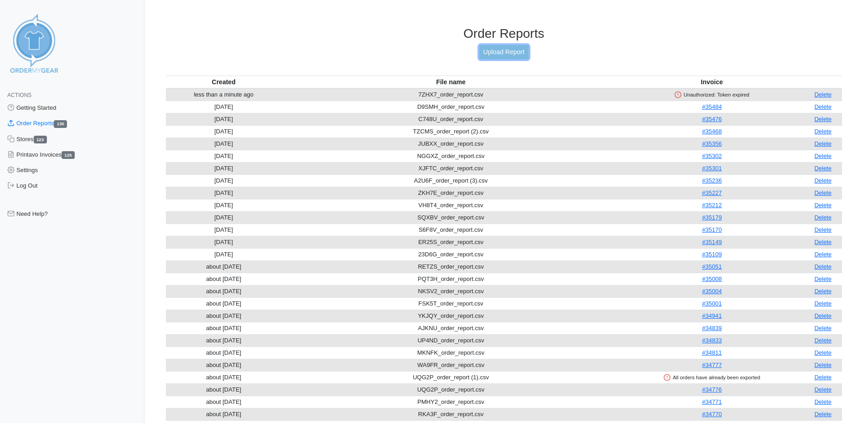 Image resolution: width=868 pixels, height=423 pixels. I want to click on td: PMHY2_order_report.csv, so click(451, 402).